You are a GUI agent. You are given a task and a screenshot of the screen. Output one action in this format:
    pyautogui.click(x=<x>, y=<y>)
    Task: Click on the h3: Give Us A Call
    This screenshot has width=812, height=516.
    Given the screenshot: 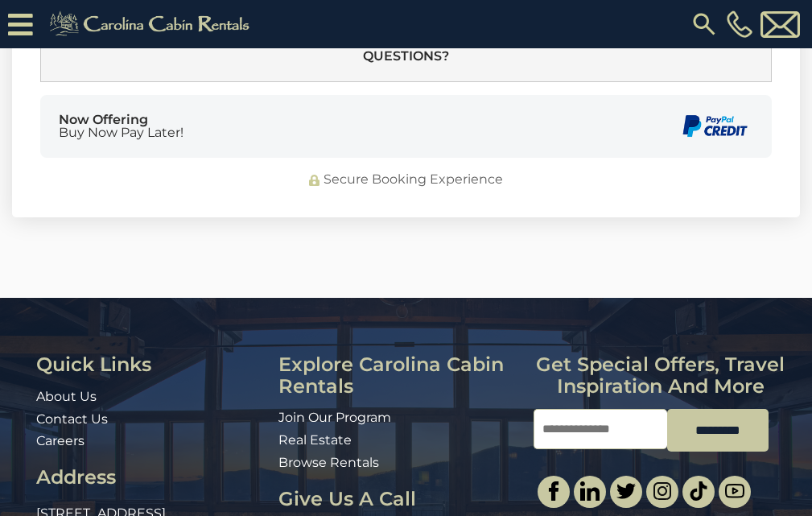 What is the action you would take?
    pyautogui.click(x=399, y=500)
    